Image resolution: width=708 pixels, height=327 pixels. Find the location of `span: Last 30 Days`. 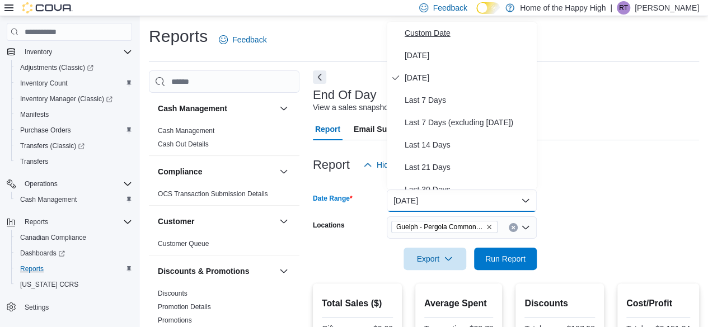

span: Last 30 Days is located at coordinates (468, 190).